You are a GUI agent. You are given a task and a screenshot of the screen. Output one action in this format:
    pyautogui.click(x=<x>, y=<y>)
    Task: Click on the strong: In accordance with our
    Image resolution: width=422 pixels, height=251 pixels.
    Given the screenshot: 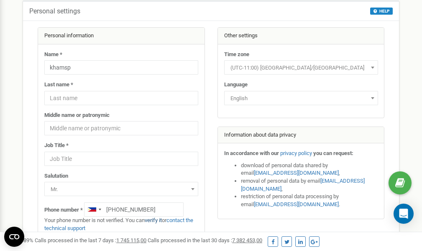 What is the action you would take?
    pyautogui.click(x=251, y=153)
    